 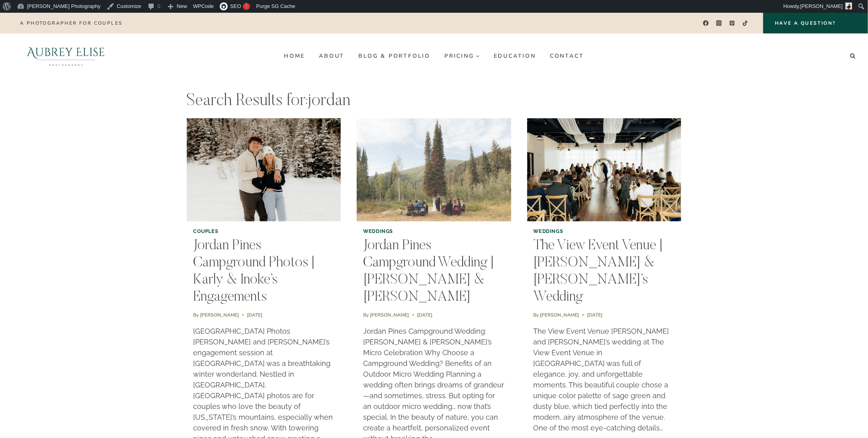 I want to click on a: Jordan Pines Campground Wedding | Kelly & Jake, so click(x=434, y=170).